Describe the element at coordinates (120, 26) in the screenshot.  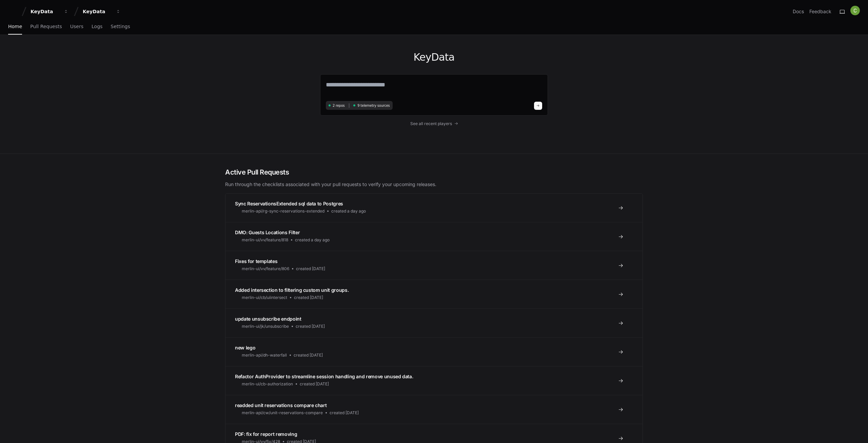
I see `span: Settings` at that location.